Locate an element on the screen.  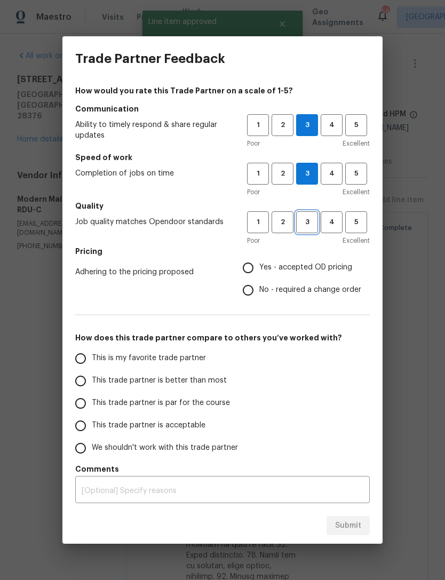
span: Ability to timely respond & share regular updates is located at coordinates (152, 130).